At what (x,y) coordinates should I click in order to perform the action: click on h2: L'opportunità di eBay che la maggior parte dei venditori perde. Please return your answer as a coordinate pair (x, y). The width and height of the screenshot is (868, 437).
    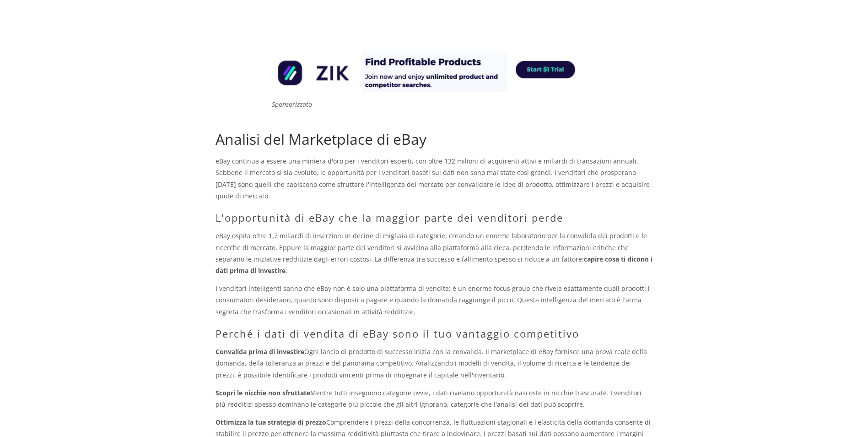
    Looking at the image, I should click on (434, 217).